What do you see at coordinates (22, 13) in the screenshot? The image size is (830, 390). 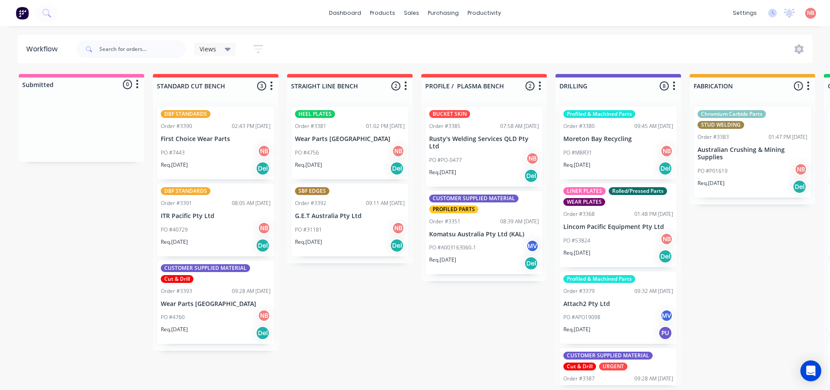 I see `img: Factory` at bounding box center [22, 13].